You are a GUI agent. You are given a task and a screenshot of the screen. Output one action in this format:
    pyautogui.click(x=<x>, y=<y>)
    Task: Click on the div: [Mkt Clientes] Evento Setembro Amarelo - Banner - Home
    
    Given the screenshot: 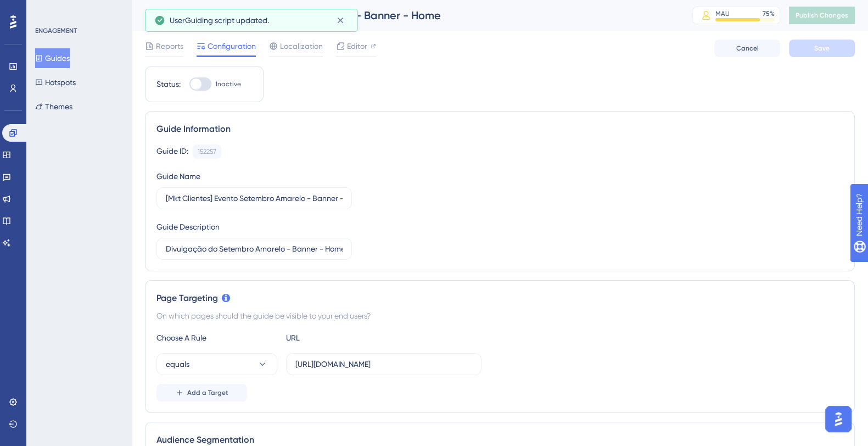 What is the action you would take?
    pyautogui.click(x=405, y=16)
    